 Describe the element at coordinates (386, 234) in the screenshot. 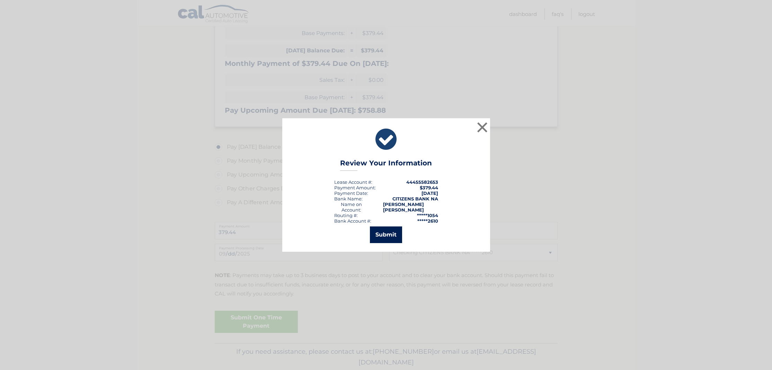

I see `button: Submit` at that location.